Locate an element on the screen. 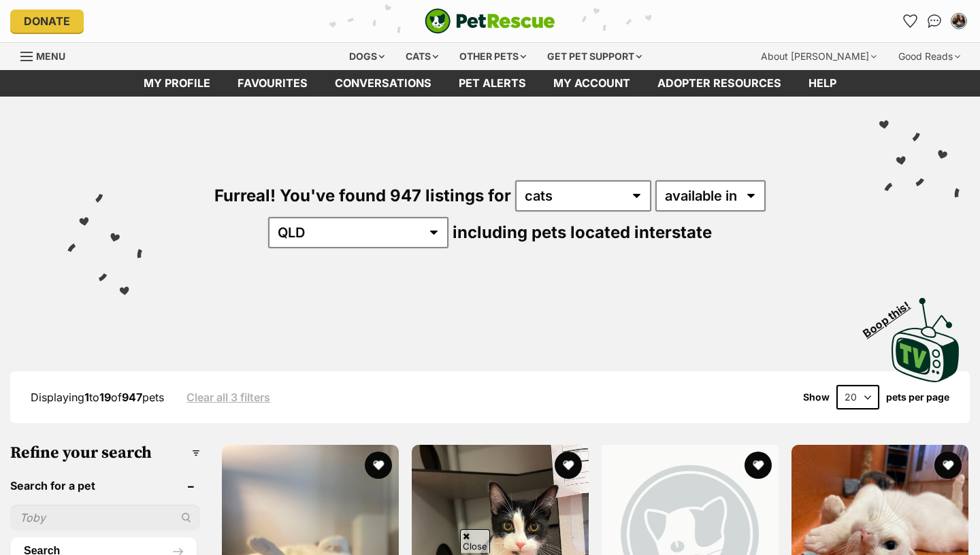  h3: Refine your search is located at coordinates (105, 453).